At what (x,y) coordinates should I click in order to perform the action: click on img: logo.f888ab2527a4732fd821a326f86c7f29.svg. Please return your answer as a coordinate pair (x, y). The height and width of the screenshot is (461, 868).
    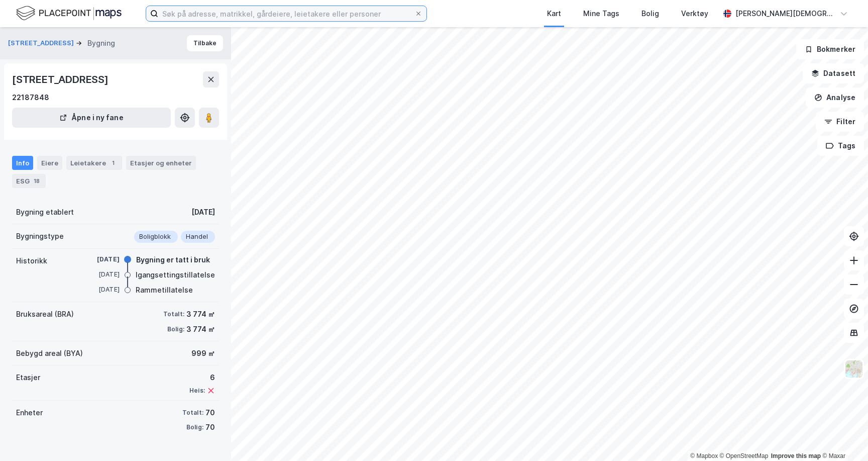
    Looking at the image, I should click on (69, 13).